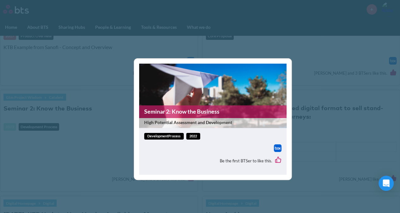  I want to click on a: Download file from Box, so click(277, 148).